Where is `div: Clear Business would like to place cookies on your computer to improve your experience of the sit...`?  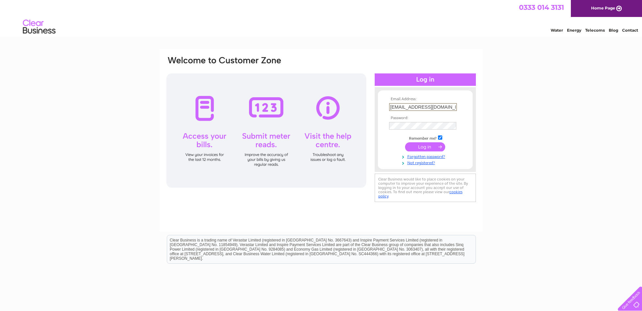
div: Clear Business would like to place cookies on your computer to improve your experience of the sit... is located at coordinates (425, 188).